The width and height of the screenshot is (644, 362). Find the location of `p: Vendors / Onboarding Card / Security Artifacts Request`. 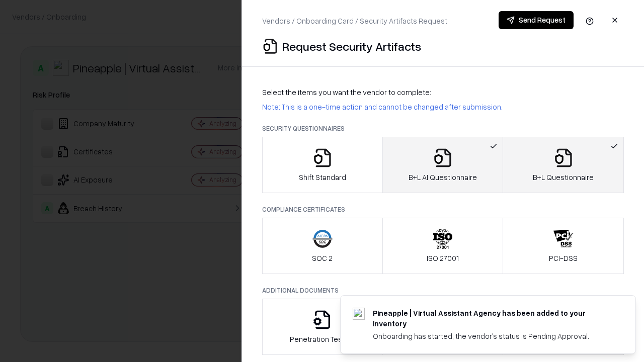

p: Vendors / Onboarding Card / Security Artifacts Request is located at coordinates (355, 21).